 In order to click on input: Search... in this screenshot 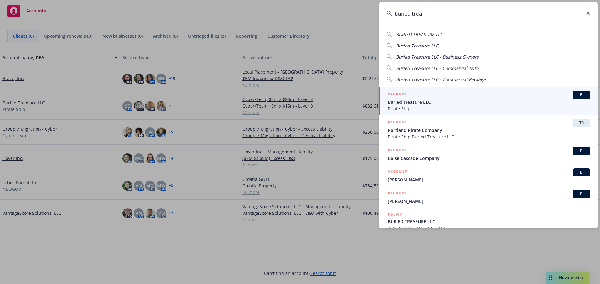, I will do `click(488, 13)`.